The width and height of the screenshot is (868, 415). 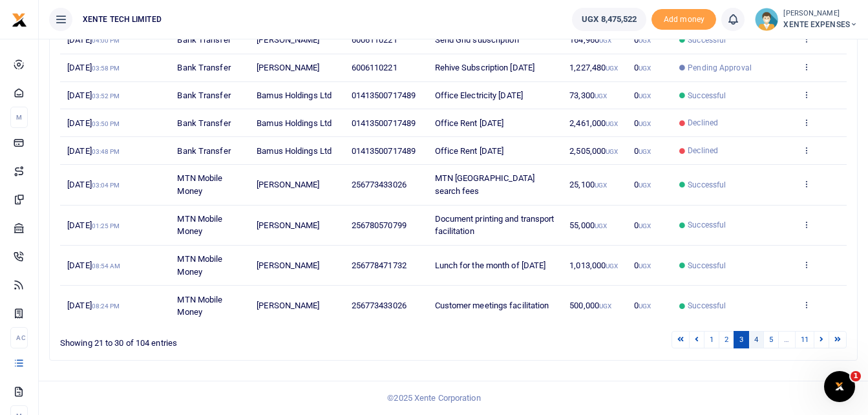 I want to click on li: Ac, so click(x=19, y=337).